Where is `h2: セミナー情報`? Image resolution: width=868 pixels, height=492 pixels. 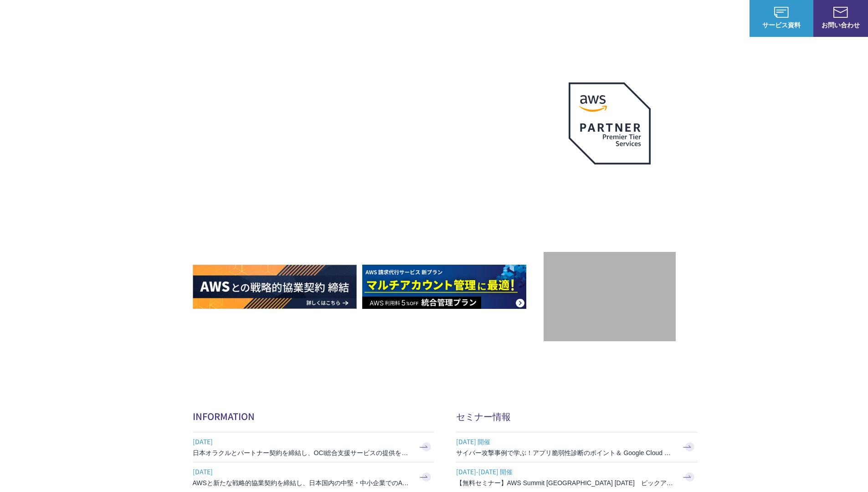
h2: セミナー情報 is located at coordinates (577, 416).